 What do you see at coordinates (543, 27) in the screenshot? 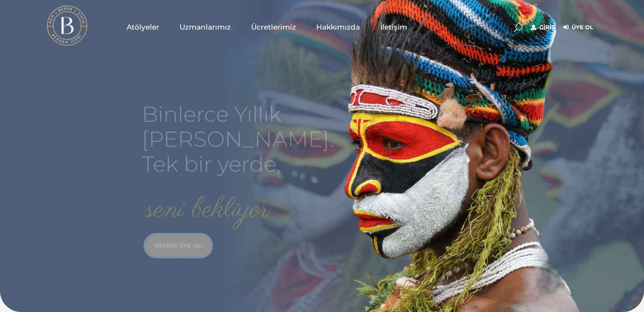
I see `a: Giriş` at bounding box center [543, 27].